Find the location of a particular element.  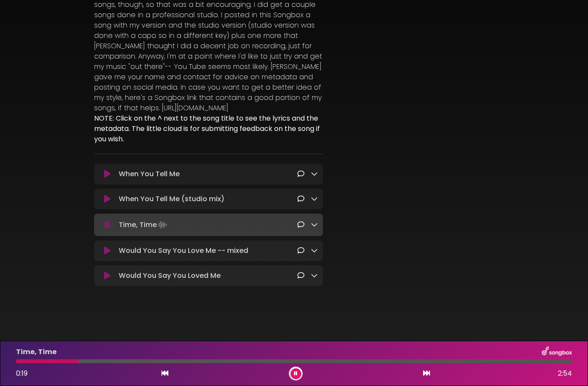

p: Time, Time is located at coordinates (144, 225).